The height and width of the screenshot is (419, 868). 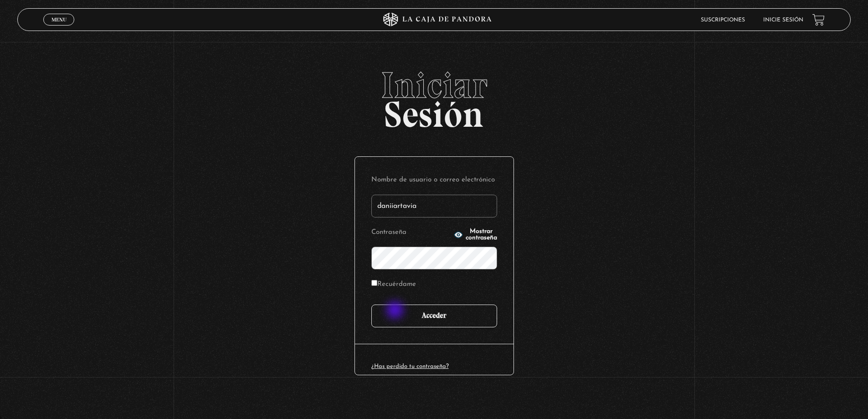 What do you see at coordinates (433, 85) in the screenshot?
I see `span: Iniciar` at bounding box center [433, 85].